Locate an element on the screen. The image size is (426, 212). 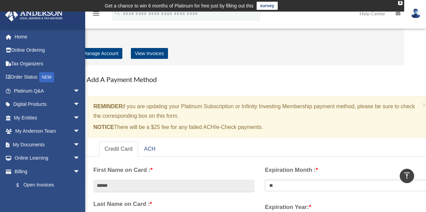
a: Billingarrow_drop_down is located at coordinates (47, 172).